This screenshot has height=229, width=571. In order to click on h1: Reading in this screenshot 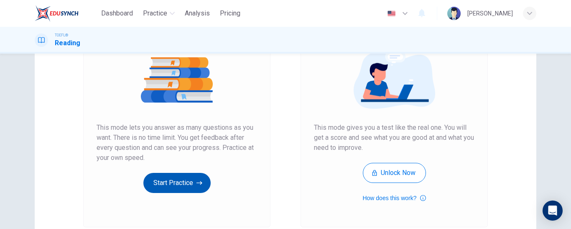, I will do `click(67, 43)`.